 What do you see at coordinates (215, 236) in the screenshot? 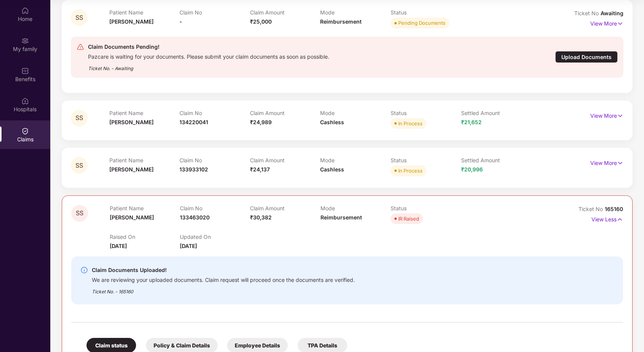
I see `p: Updated On` at bounding box center [215, 236].